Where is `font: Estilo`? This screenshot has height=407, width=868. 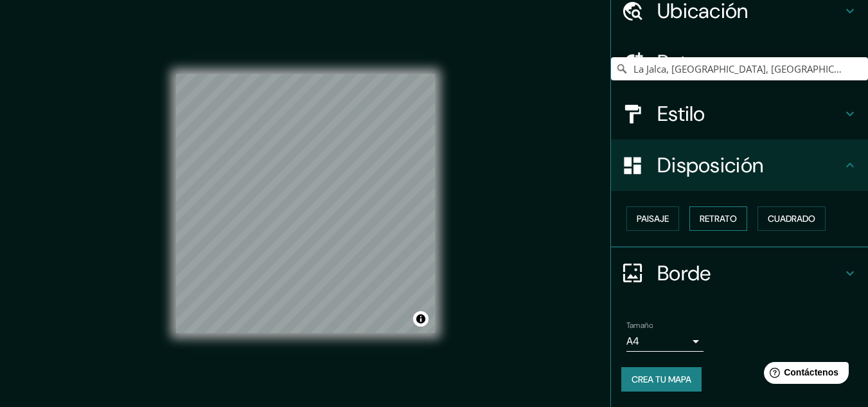 font: Estilo is located at coordinates (681, 113).